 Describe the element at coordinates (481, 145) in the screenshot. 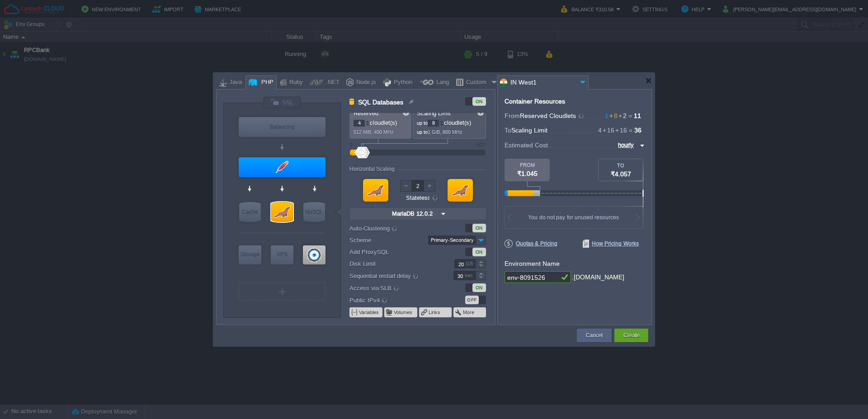

I see `div: 512` at that location.